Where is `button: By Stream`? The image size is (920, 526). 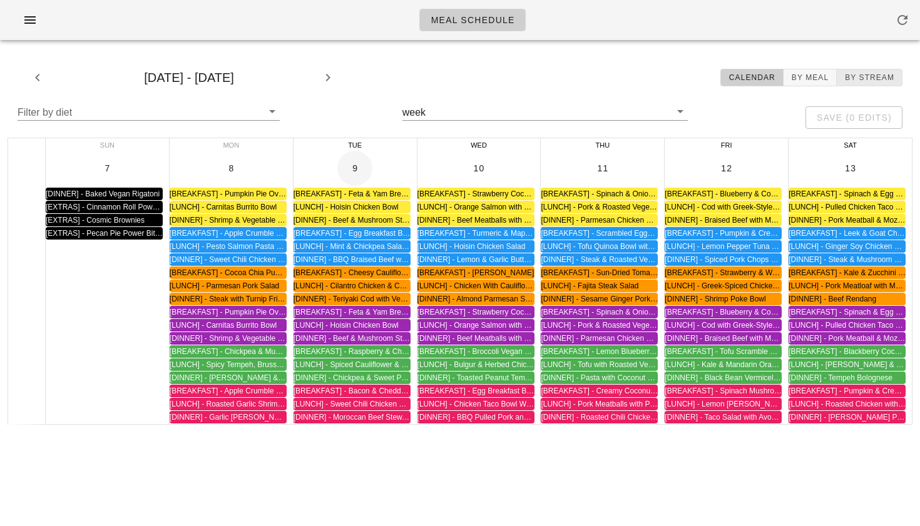
button: By Stream is located at coordinates (869, 78).